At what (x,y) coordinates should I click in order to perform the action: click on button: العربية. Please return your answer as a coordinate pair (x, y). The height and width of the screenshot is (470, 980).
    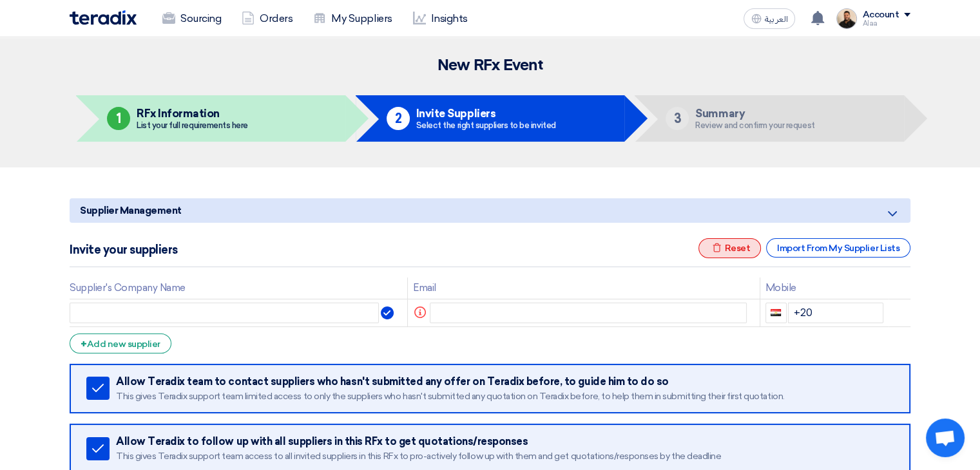
    Looking at the image, I should click on (769, 18).